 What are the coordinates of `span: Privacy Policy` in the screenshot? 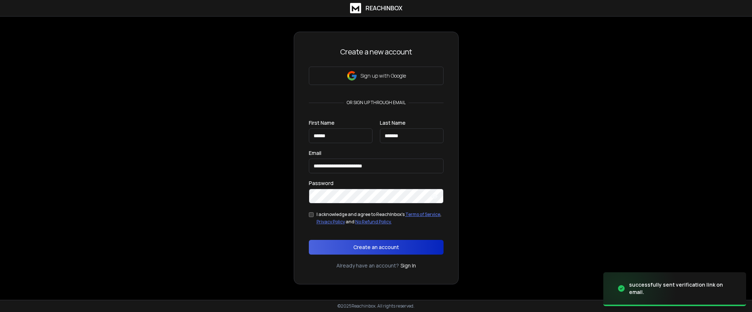 It's located at (330, 221).